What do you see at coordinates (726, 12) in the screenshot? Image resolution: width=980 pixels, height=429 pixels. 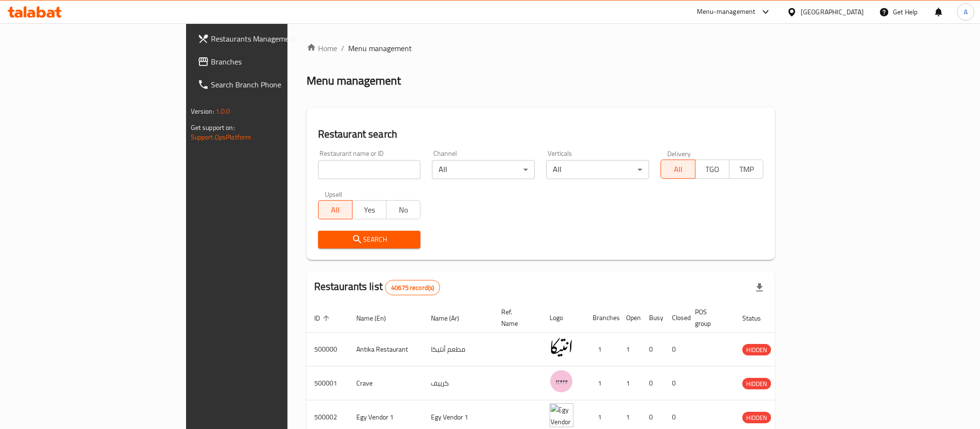 I see `div: Menu-management` at bounding box center [726, 12].